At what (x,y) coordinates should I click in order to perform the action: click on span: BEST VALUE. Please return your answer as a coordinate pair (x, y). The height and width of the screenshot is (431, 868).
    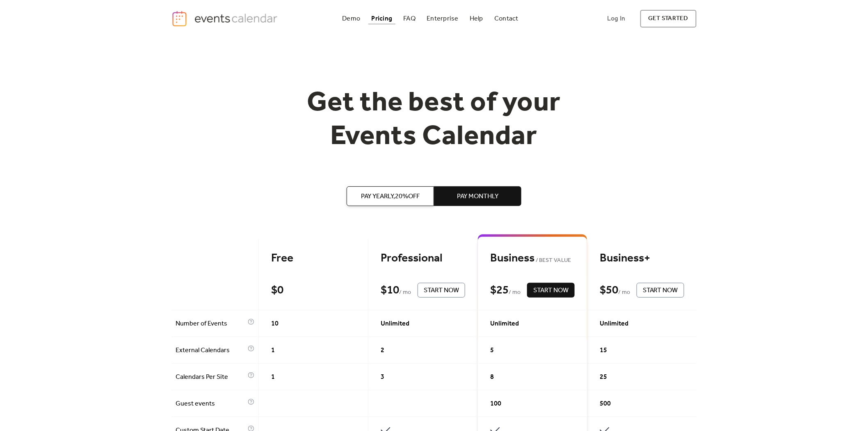
    Looking at the image, I should click on (553, 261).